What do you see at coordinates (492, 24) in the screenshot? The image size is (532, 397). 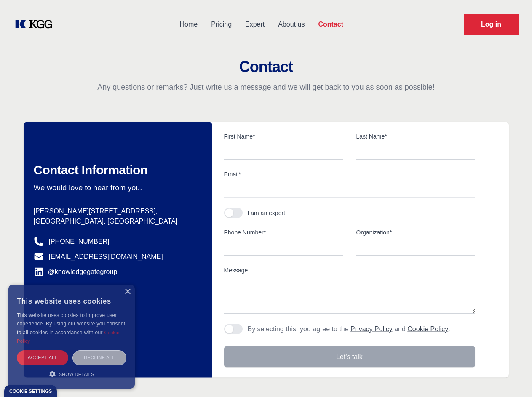 I see `a: Request Demo` at bounding box center [492, 24].